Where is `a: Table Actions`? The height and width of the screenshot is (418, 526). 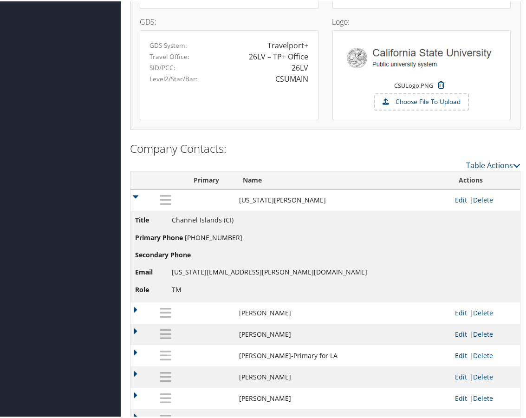
a: Table Actions is located at coordinates (493, 164).